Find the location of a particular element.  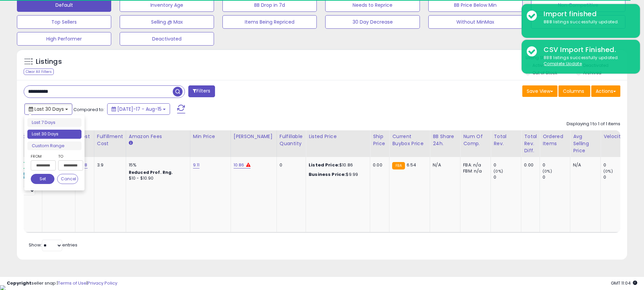

div: FBA: n/a is located at coordinates (474, 165).